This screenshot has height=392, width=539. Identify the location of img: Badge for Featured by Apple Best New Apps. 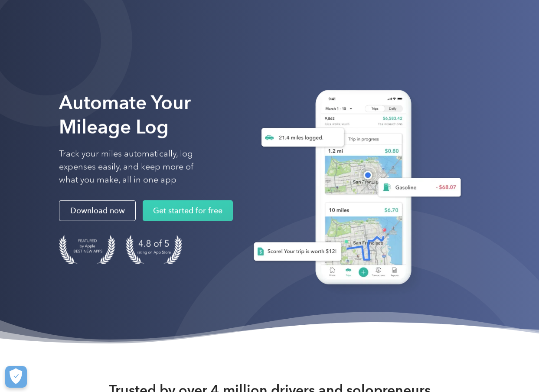
(87, 249).